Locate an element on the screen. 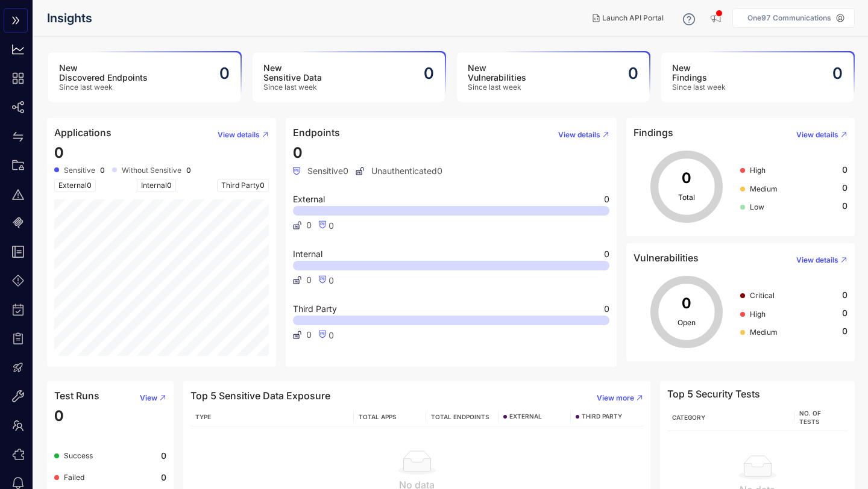  span: TOTAL APPS is located at coordinates (377, 417).